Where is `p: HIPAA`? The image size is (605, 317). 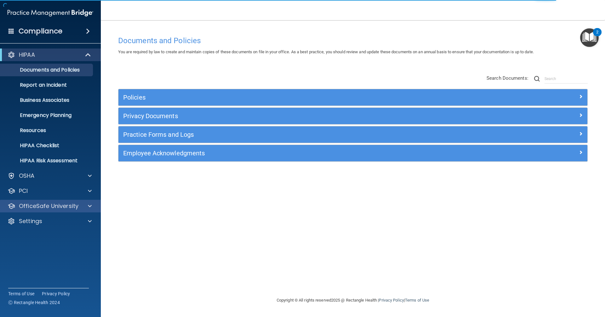 p: HIPAA is located at coordinates (27, 55).